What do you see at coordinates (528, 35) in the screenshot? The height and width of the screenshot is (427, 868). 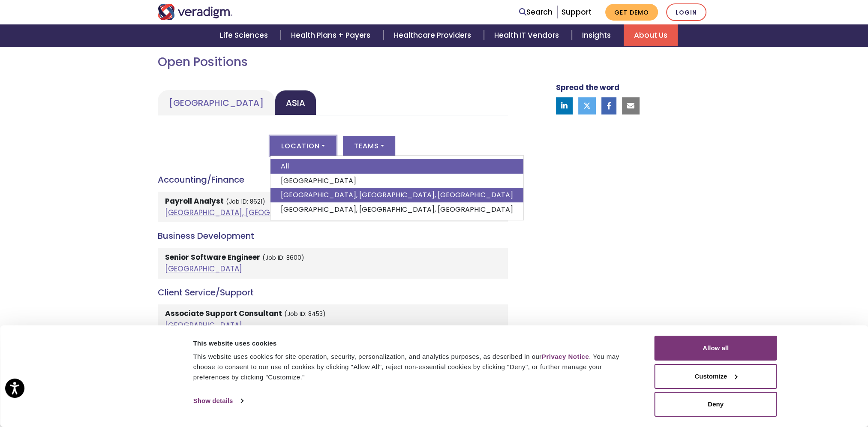 I see `a: Health IT Vendors` at bounding box center [528, 35].